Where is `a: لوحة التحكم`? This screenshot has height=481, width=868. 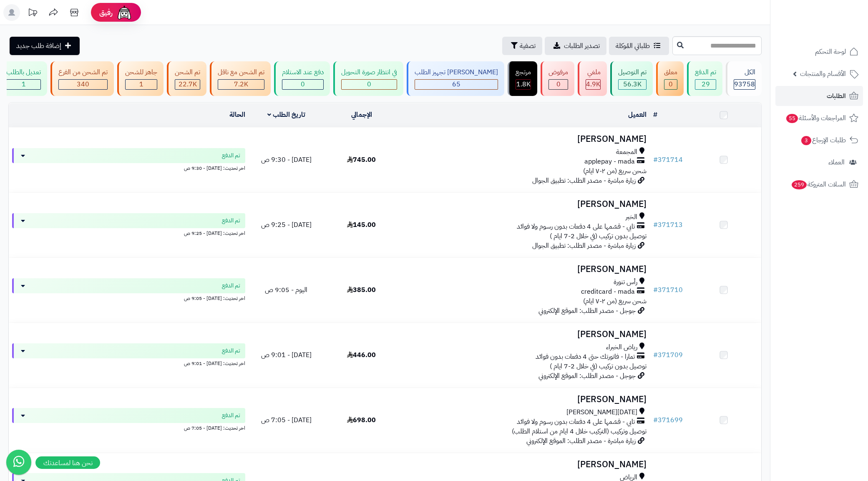
a: لوحة التحكم is located at coordinates (819, 52).